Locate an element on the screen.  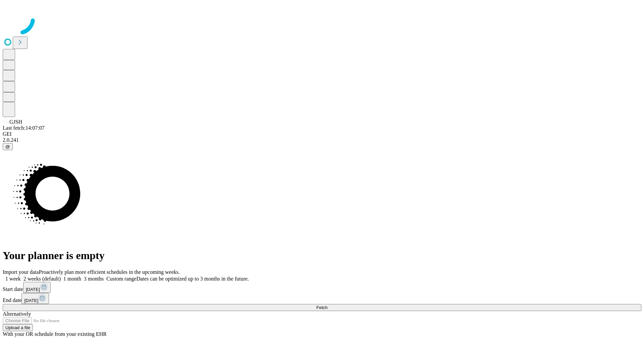
span: 1 week is located at coordinates (13, 279).